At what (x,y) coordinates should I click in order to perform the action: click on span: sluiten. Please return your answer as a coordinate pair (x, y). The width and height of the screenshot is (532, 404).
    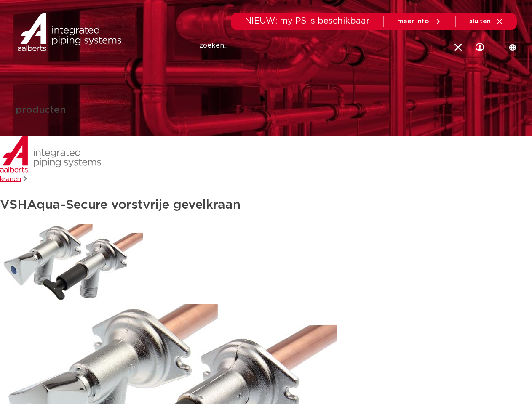
    Looking at the image, I should click on (480, 21).